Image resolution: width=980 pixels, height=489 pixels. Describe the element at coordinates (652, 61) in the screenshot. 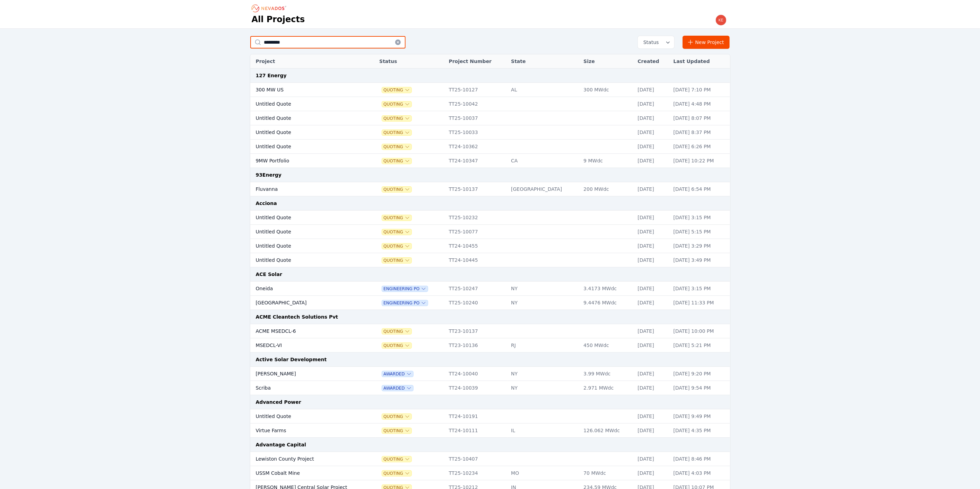

I see `th: Created` at that location.